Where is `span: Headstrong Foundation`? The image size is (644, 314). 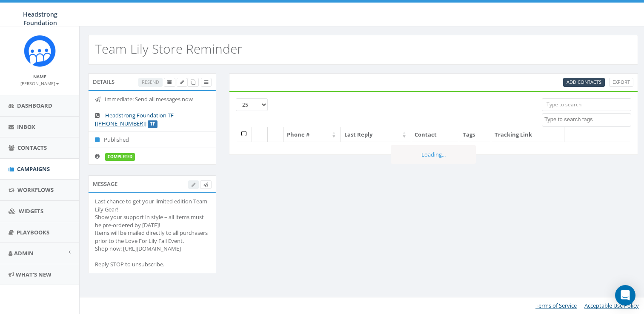
span: Headstrong Foundation is located at coordinates (40, 18).